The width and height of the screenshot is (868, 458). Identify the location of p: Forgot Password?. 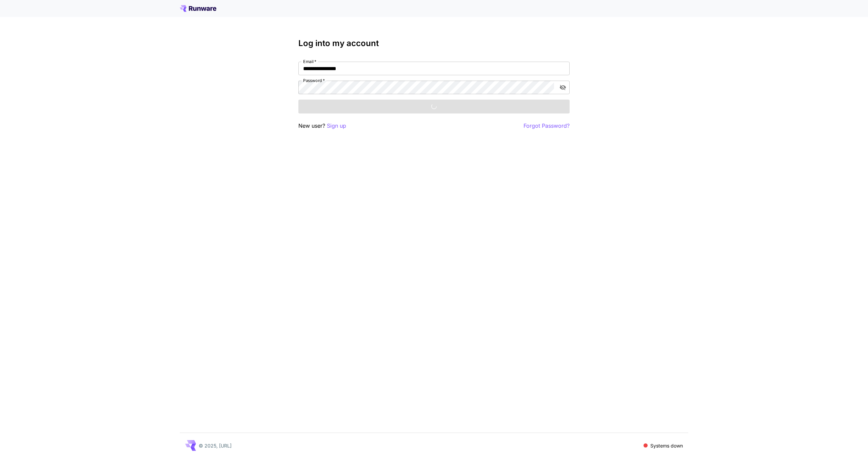
(547, 126).